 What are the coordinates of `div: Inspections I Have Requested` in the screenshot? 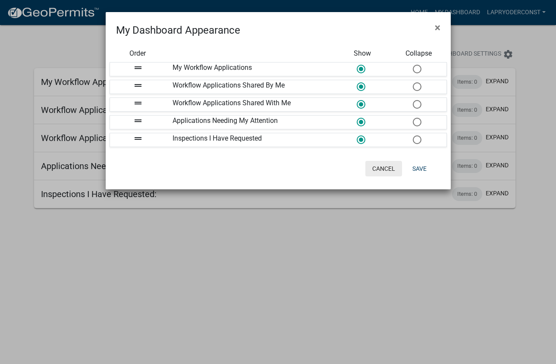 It's located at (250, 140).